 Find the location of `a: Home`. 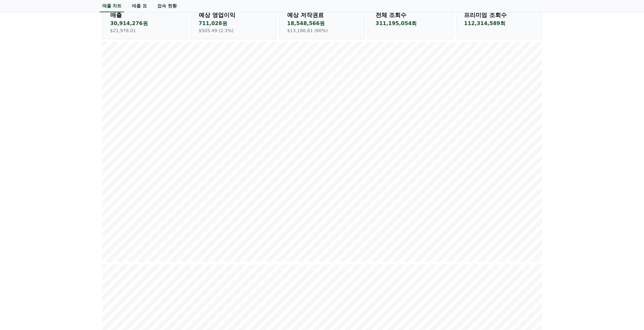

a: Home is located at coordinates (22, 212).